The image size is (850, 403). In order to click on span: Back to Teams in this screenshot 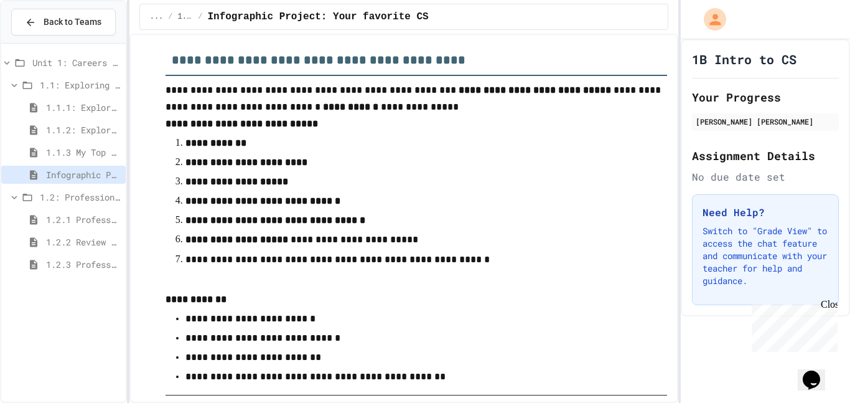, I will do `click(72, 22)`.